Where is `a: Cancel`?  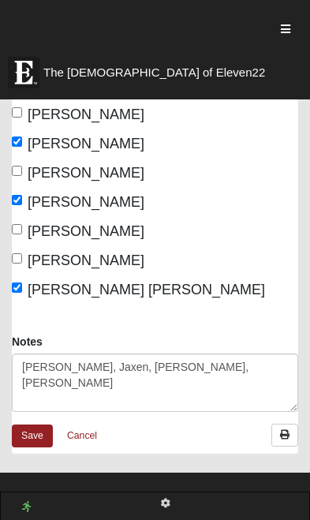 a: Cancel is located at coordinates (82, 436).